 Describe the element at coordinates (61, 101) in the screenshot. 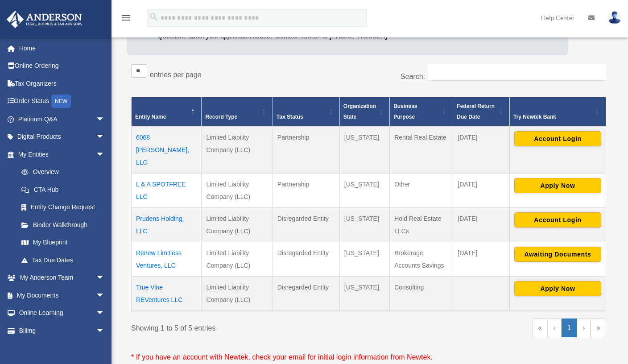

I see `div: NEW` at that location.